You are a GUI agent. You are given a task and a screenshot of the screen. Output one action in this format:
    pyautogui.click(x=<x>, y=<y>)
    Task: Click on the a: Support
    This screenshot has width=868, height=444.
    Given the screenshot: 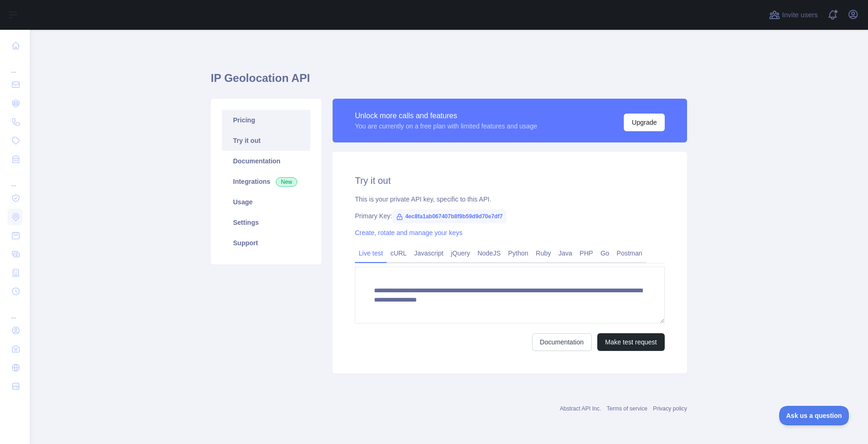 What is the action you would take?
    pyautogui.click(x=267, y=243)
    